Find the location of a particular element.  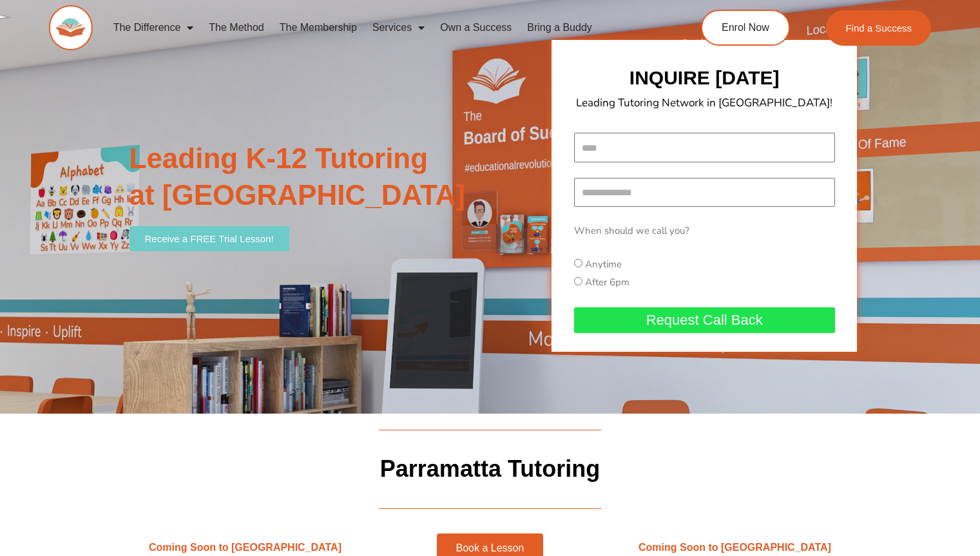

h1: Parramatta Tutoring is located at coordinates (490, 469).